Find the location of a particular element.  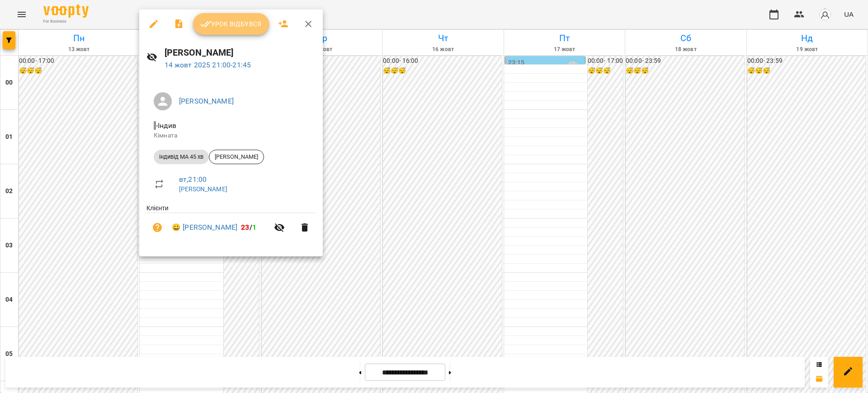

ul: Клієнти is located at coordinates (231, 224).